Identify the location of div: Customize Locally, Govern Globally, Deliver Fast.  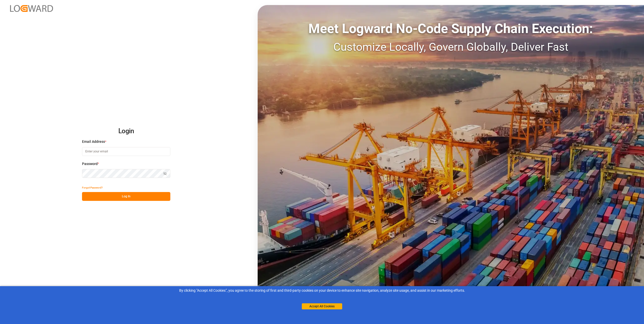
(451, 47).